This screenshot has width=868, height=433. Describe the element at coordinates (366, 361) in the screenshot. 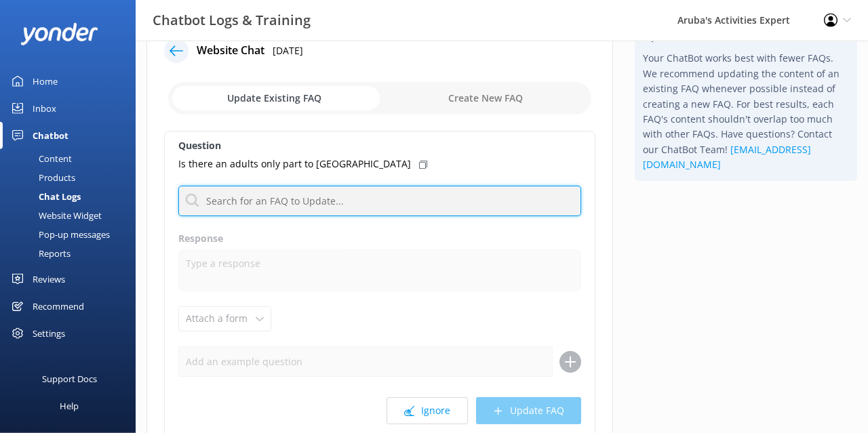

I see `input: Add an example question` at that location.